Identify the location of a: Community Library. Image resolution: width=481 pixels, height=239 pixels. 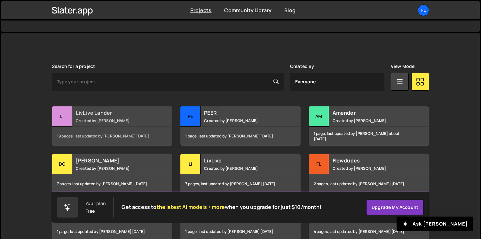
(248, 10).